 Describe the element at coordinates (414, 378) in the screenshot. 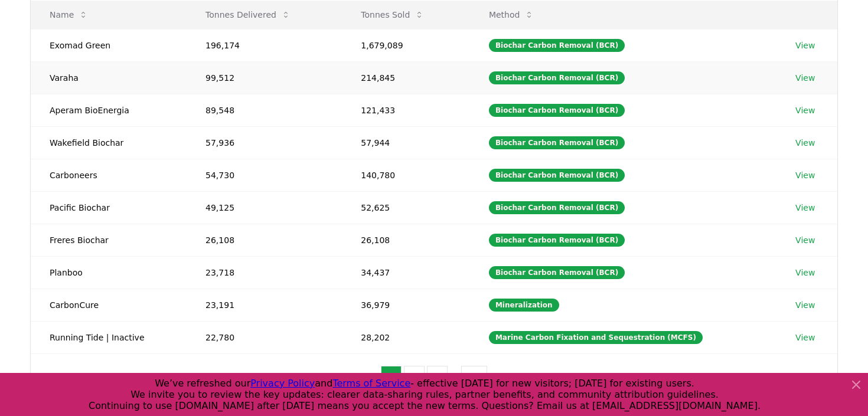

I see `button: 2` at that location.